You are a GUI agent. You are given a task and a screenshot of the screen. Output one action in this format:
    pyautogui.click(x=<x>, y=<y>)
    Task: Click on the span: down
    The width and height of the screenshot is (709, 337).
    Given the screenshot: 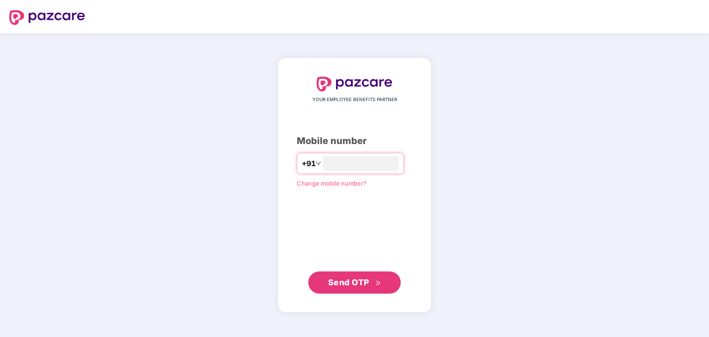 What is the action you would take?
    pyautogui.click(x=318, y=164)
    